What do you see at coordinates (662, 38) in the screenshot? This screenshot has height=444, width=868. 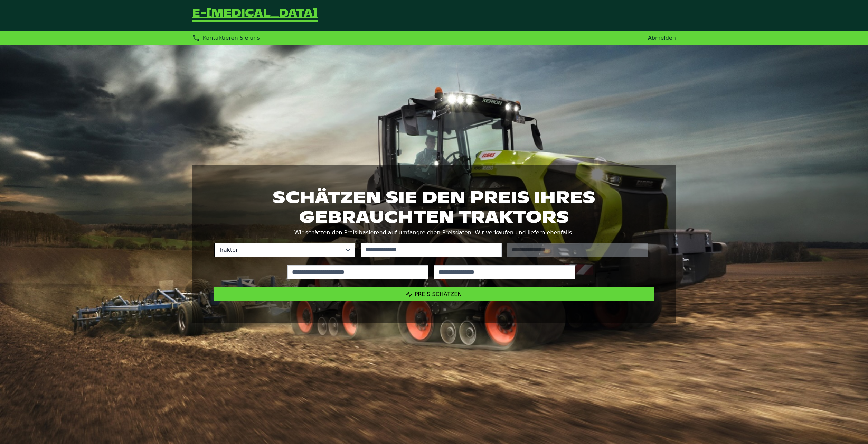 I see `a: Abmelden` at bounding box center [662, 38].